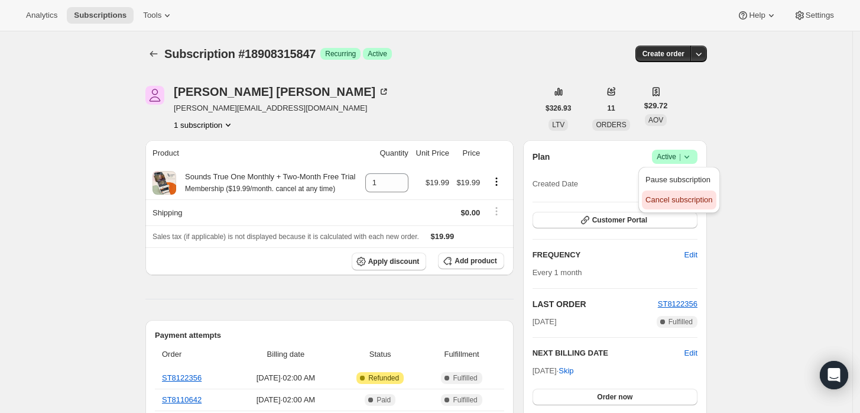 The width and height of the screenshot is (860, 413). I want to click on span: Status, so click(380, 354).